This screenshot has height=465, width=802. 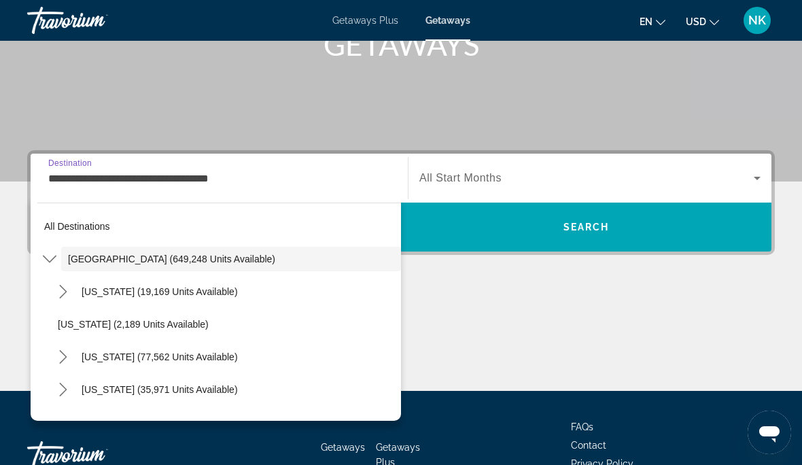 What do you see at coordinates (589, 445) in the screenshot?
I see `span: Contact` at bounding box center [589, 445].